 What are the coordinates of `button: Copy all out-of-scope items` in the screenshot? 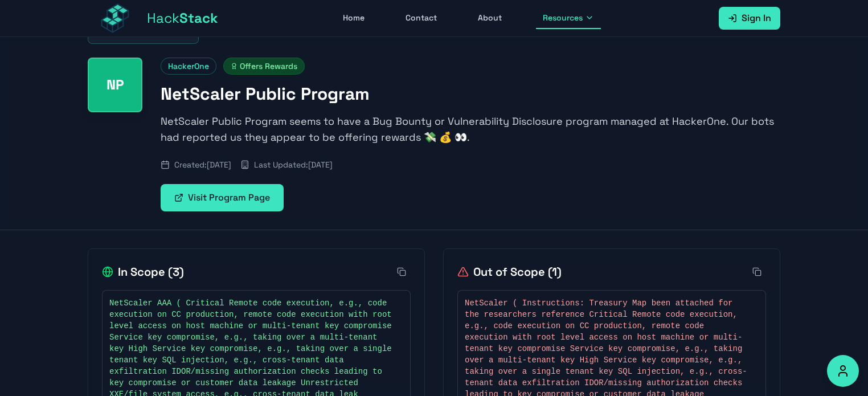 It's located at (757, 271).